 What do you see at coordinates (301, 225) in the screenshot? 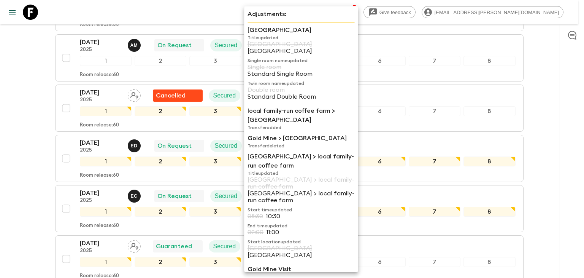
I see `p: End time updated` at bounding box center [301, 225].